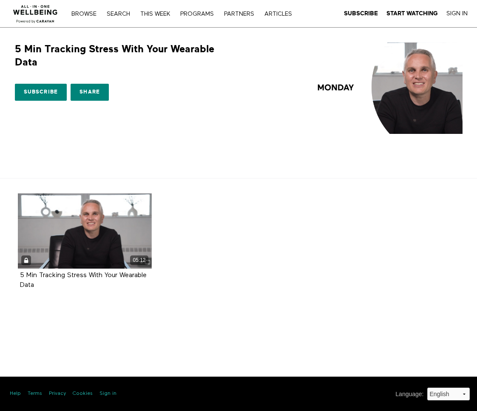 The image size is (477, 411). What do you see at coordinates (83, 280) in the screenshot?
I see `strong: 5 Min Tracking Stress With Your Wearable Data` at bounding box center [83, 280].